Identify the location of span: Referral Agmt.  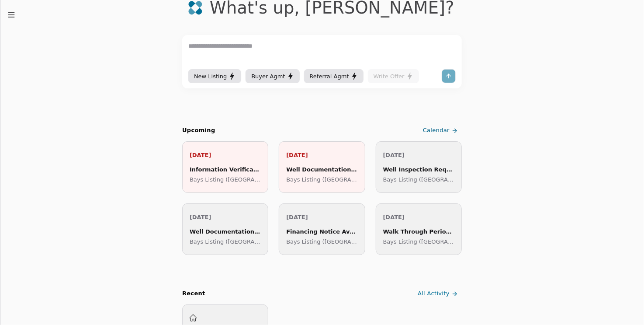
(329, 76).